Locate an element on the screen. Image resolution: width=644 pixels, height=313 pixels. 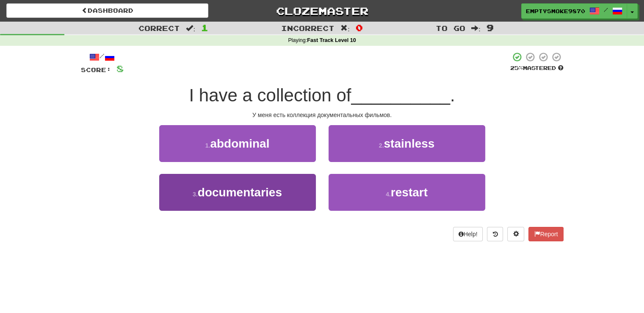
button: 4.restart is located at coordinates (407, 192).